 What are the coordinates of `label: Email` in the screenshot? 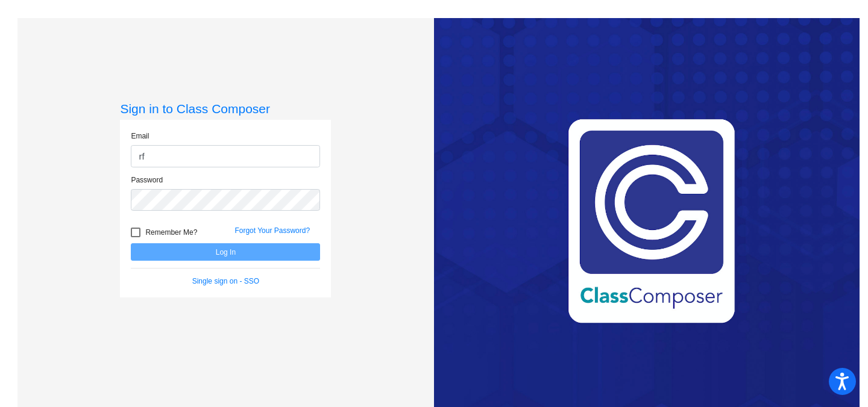 It's located at (140, 136).